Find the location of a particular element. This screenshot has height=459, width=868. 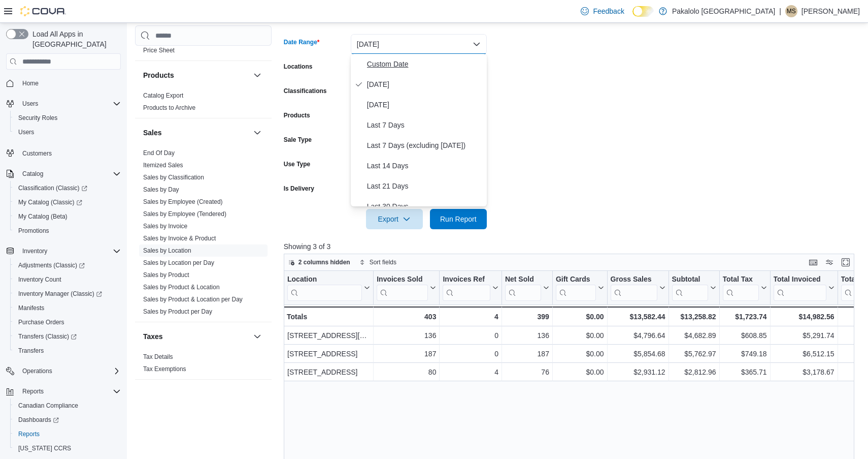

button: Export is located at coordinates (394, 219).